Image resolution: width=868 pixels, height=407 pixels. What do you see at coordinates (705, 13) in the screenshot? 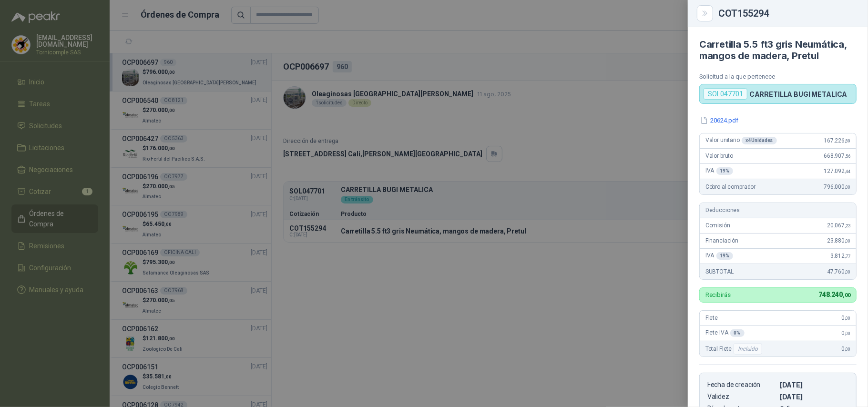
I see `button: Close` at bounding box center [705, 13].